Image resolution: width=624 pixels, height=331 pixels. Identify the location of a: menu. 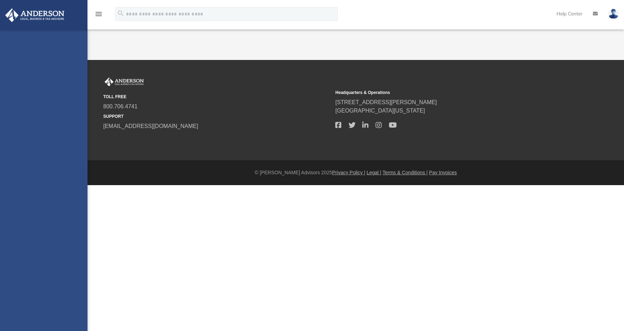
(99, 16).